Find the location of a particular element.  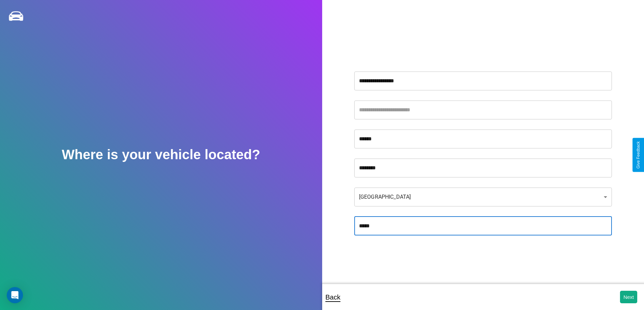

div: Open Intercom Messenger is located at coordinates (15, 295).